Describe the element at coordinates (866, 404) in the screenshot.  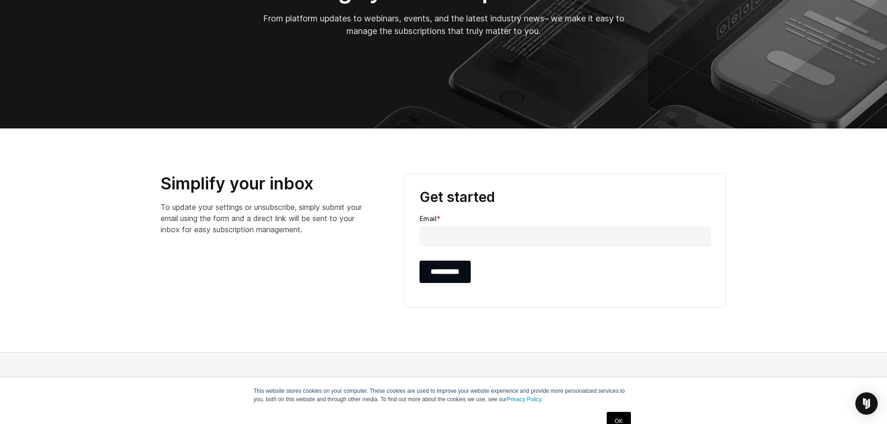
I see `div: Open Intercom Messenger` at that location.